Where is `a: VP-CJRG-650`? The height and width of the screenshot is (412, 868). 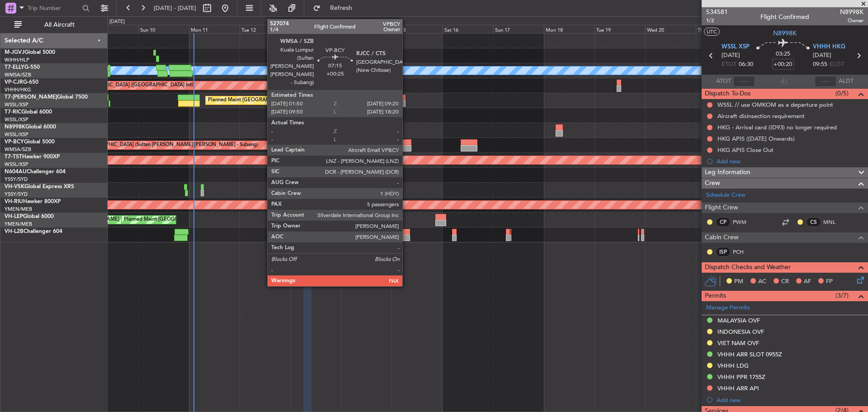
a: VP-CJRG-650 is located at coordinates (21, 82).